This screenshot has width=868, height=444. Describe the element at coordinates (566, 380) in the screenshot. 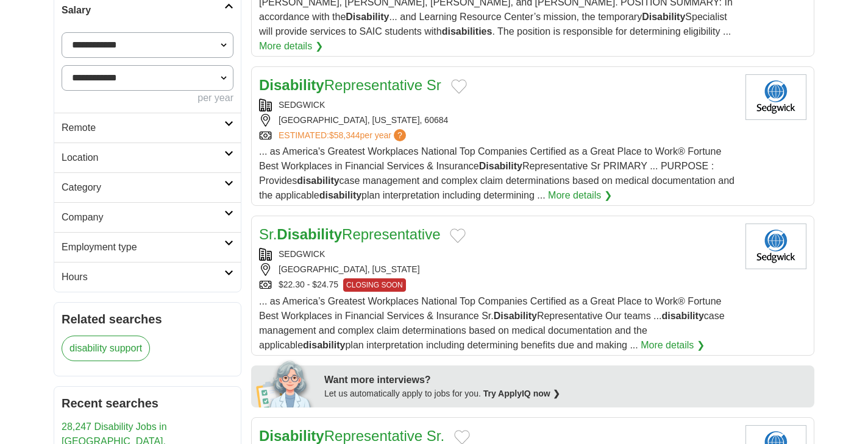

I see `div: Want more interviews?` at that location.